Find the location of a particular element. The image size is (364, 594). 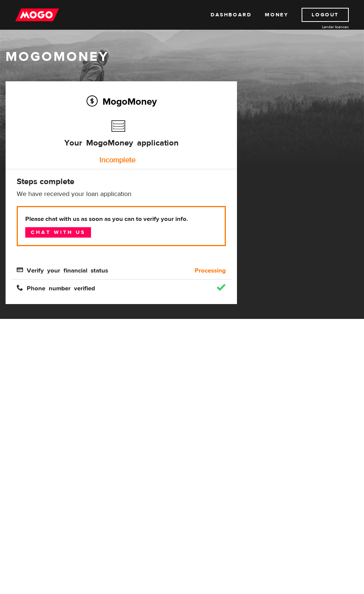

a: Lender licences is located at coordinates (321, 27).